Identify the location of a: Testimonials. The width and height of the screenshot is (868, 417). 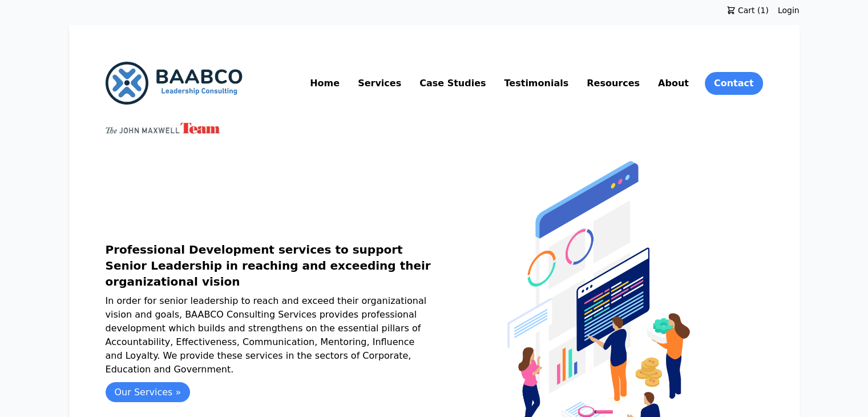
(535, 83).